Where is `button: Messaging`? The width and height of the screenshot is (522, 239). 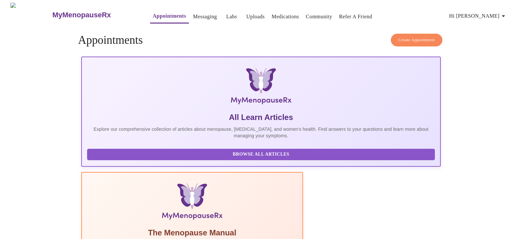
button: Messaging is located at coordinates (205, 17).